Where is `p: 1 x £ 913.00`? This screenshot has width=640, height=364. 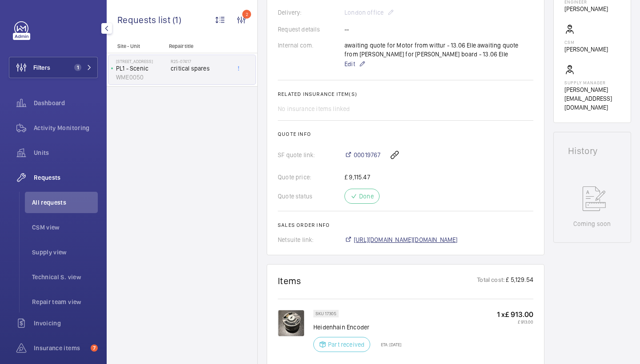
p: 1 x £ 913.00 is located at coordinates (515, 314).